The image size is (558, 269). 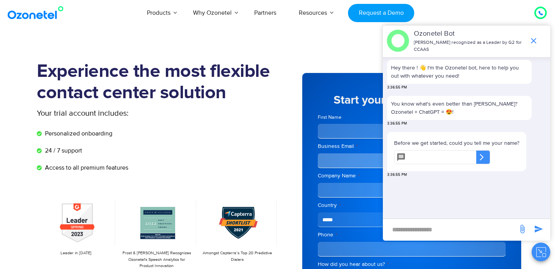 What do you see at coordinates (412, 176) in the screenshot?
I see `label: Company Name` at bounding box center [412, 176].